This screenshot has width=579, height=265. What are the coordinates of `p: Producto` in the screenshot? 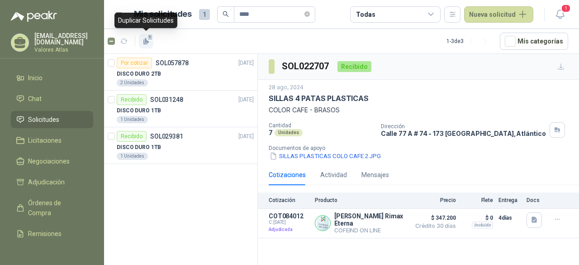 It's located at (360, 200).